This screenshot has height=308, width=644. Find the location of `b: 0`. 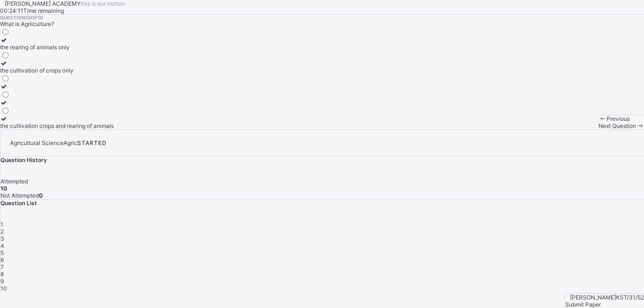

b: 0 is located at coordinates (41, 195).